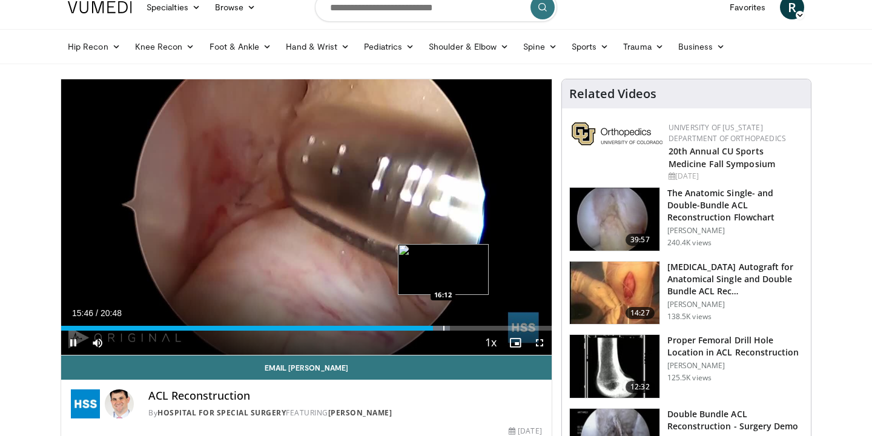  Describe the element at coordinates (735, 205) in the screenshot. I see `h3: The Anatomic Single- and Double-Bundle ACL Reconstruction Flowchart` at that location.